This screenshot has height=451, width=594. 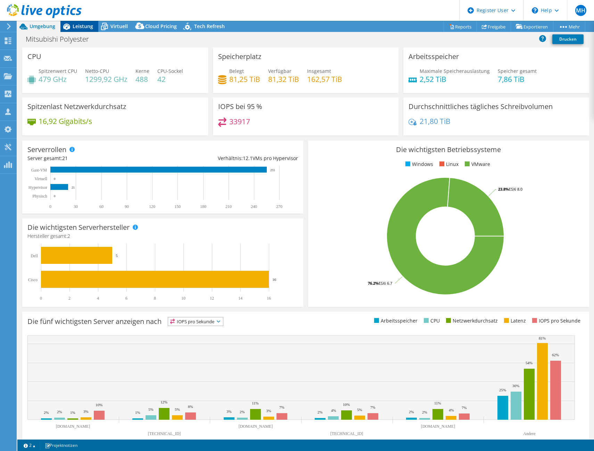 What do you see at coordinates (254, 207) in the screenshot?
I see `text: 240` at bounding box center [254, 207].